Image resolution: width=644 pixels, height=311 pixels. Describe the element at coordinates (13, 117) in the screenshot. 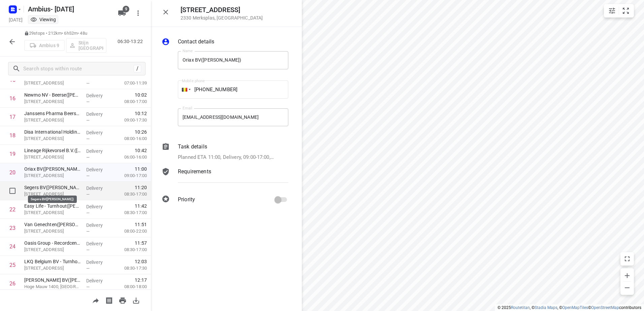

I see `div: 17` at that location.